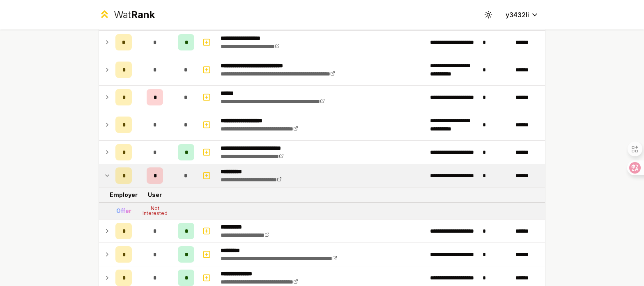 The height and width of the screenshot is (286, 644). What do you see at coordinates (124, 211) in the screenshot?
I see `div: Offer` at bounding box center [124, 211].